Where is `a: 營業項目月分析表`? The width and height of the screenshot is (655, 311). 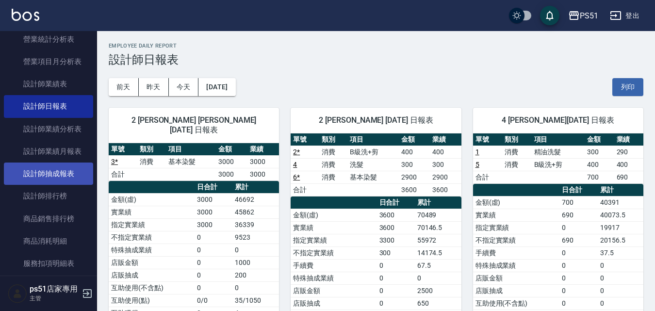 a: 營業項目月分析表 is located at coordinates (49, 62).